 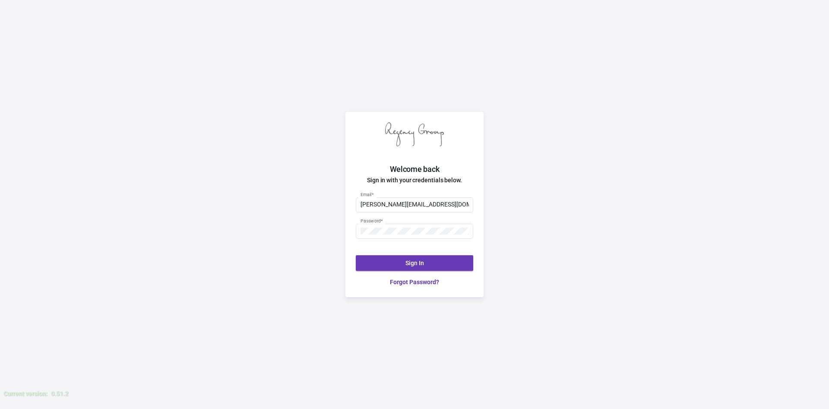 I want to click on h2: Welcome back, so click(x=414, y=169).